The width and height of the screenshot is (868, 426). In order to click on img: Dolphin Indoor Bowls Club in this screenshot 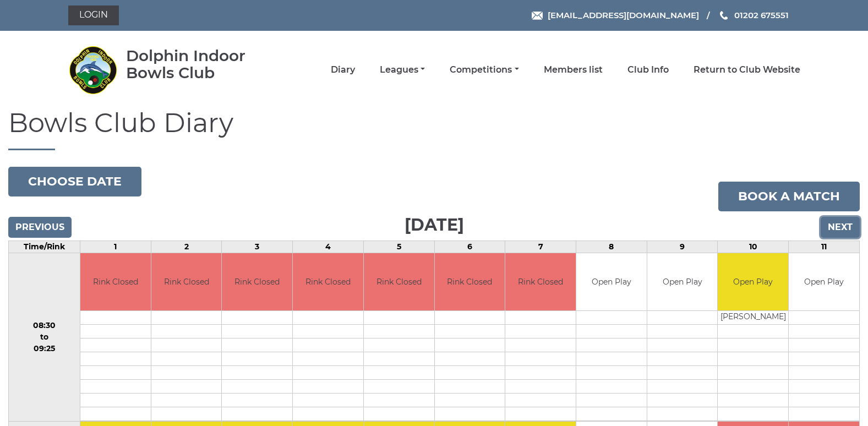, I will do `click(93, 70)`.